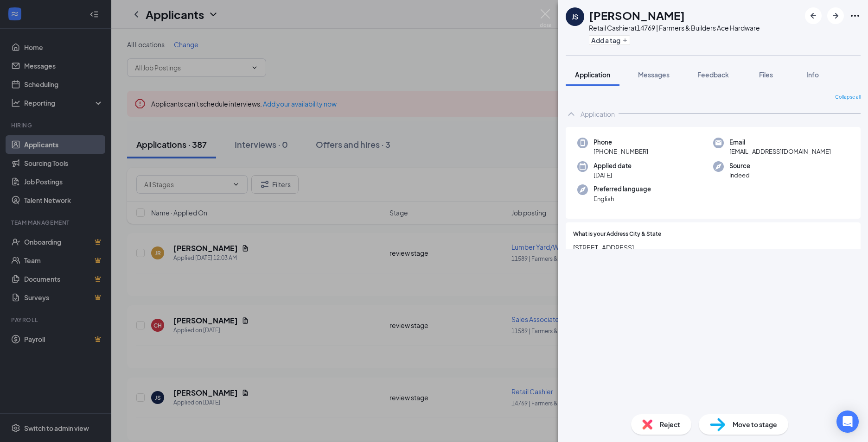 This screenshot has width=868, height=442. Describe the element at coordinates (780, 142) in the screenshot. I see `span: Email` at that location.